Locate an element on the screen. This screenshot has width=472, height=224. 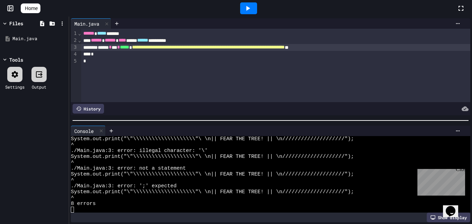
span: ./Main.java:3: error: not a statement is located at coordinates (128, 168).